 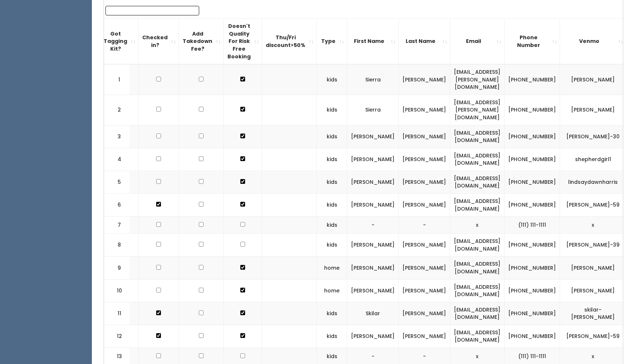 What do you see at coordinates (593, 182) in the screenshot?
I see `td: lindsaydawnharris` at bounding box center [593, 182].